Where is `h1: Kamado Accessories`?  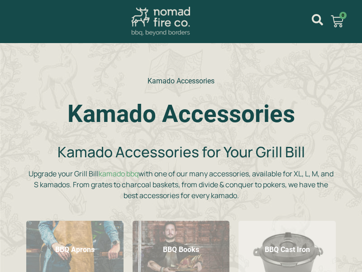 h1: Kamado Accessories is located at coordinates (181, 114).